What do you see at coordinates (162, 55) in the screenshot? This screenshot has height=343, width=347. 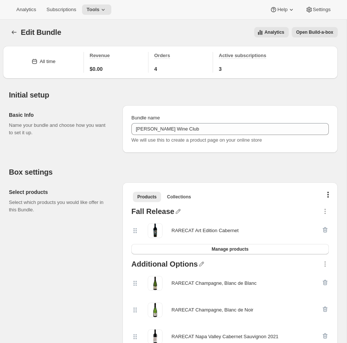 I see `span: Orders` at bounding box center [162, 55].